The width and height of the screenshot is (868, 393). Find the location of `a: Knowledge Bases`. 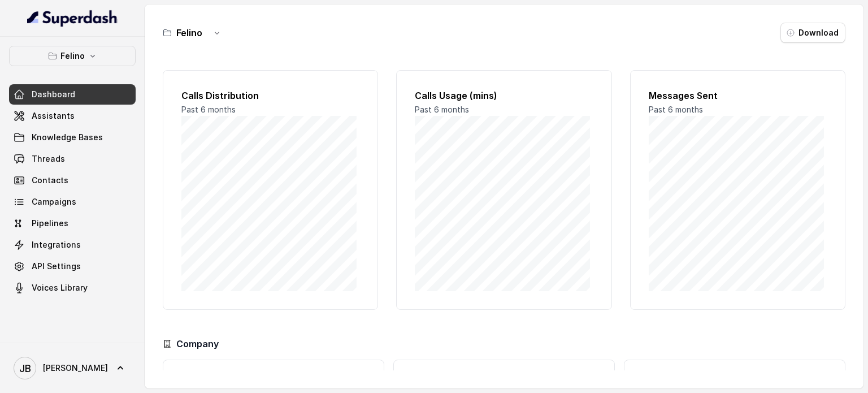

a: Knowledge Bases is located at coordinates (73, 137).